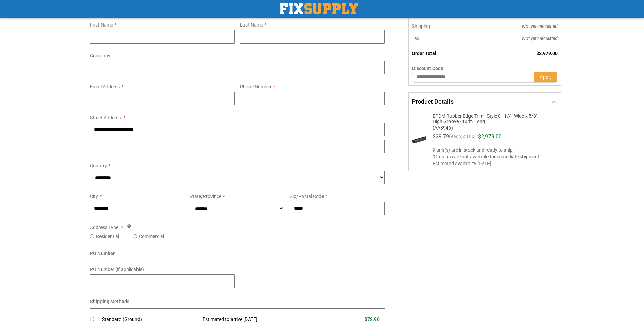 The image size is (644, 327). What do you see at coordinates (318, 9) in the screenshot?
I see `img: Fix Industrial Supply` at bounding box center [318, 9].